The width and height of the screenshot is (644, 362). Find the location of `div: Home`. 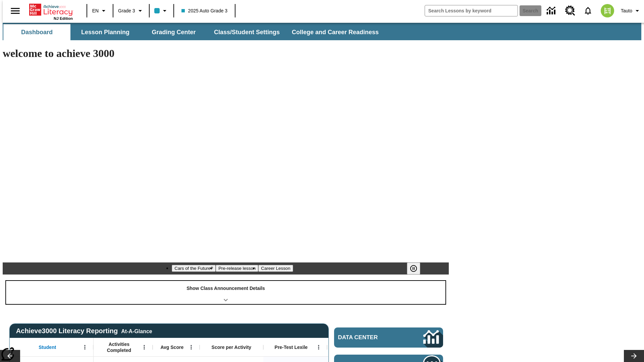

div: Home is located at coordinates (51, 11).